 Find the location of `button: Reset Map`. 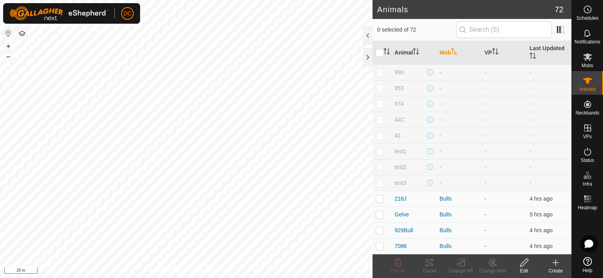

button: Reset Map is located at coordinates (8, 33).